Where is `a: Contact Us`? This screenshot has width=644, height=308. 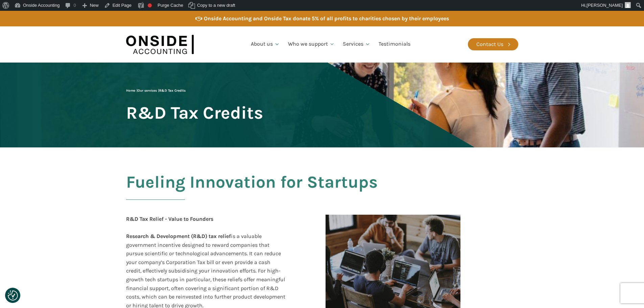
a: Contact Us is located at coordinates (493, 44).